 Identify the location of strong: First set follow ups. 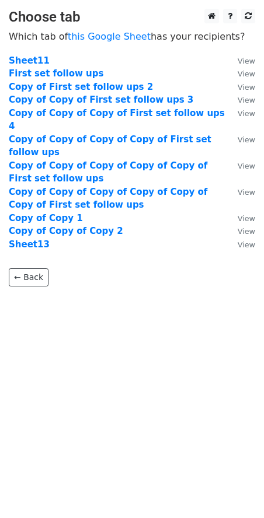
(56, 74).